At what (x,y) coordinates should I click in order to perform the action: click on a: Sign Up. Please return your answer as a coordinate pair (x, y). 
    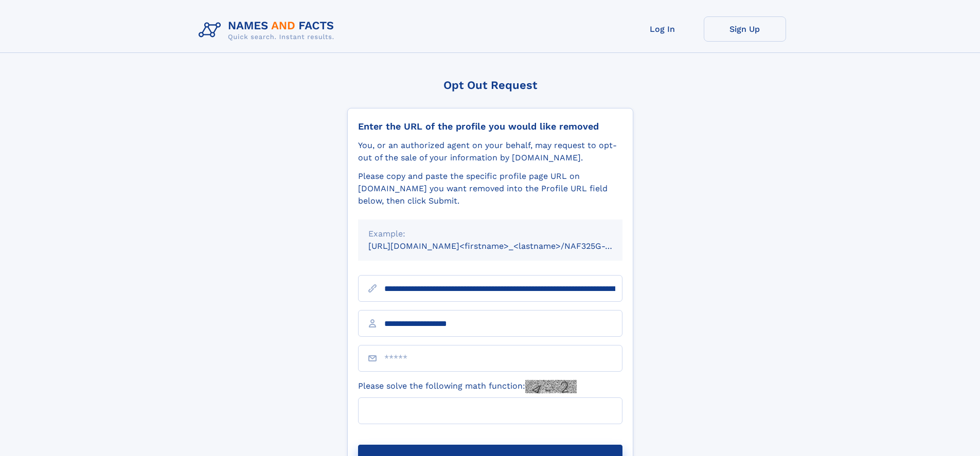
    Looking at the image, I should click on (744, 29).